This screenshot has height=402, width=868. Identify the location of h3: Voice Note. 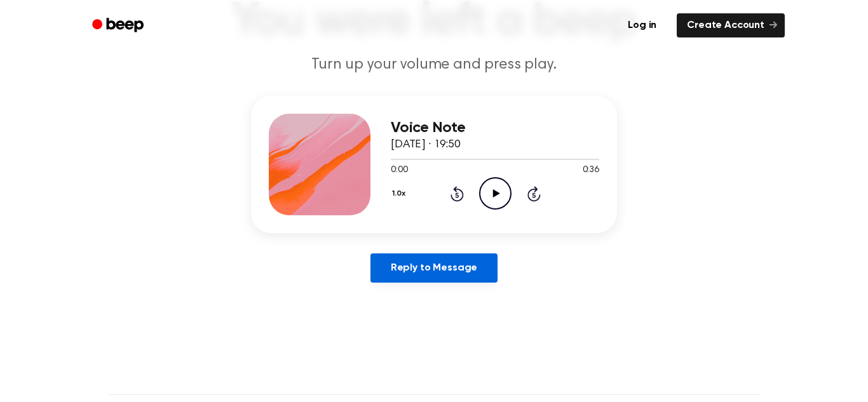
(495, 128).